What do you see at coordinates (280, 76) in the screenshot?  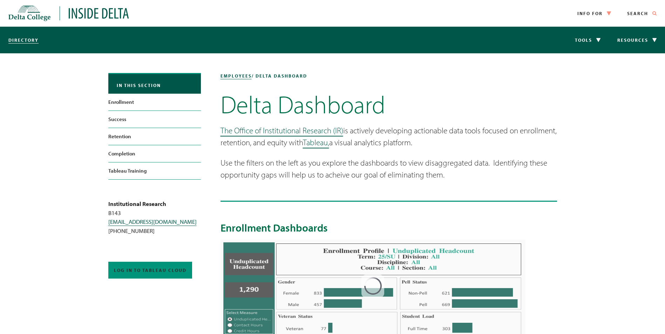 I see `span: / Delta Dashboard` at bounding box center [280, 76].